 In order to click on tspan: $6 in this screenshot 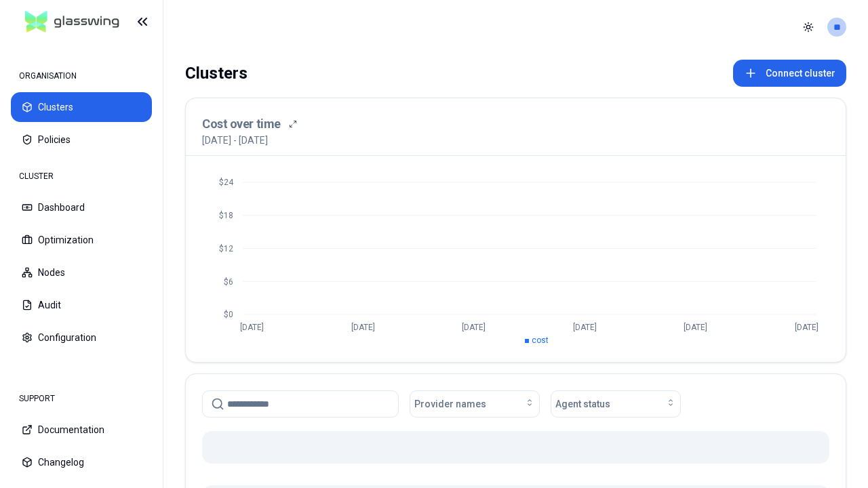, I will do `click(228, 282)`.